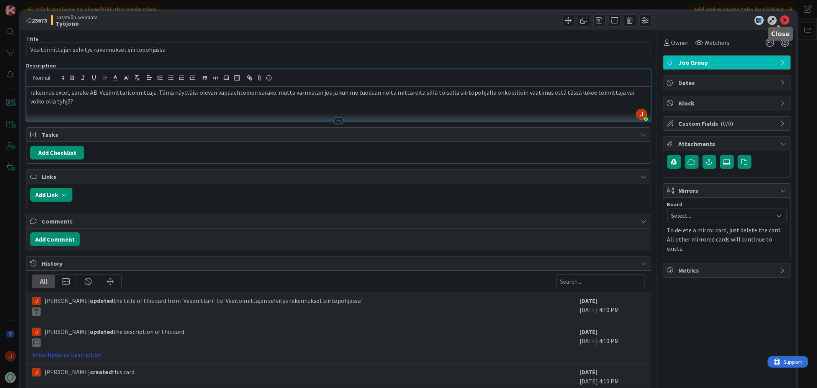  I want to click on span: Block, so click(728, 103).